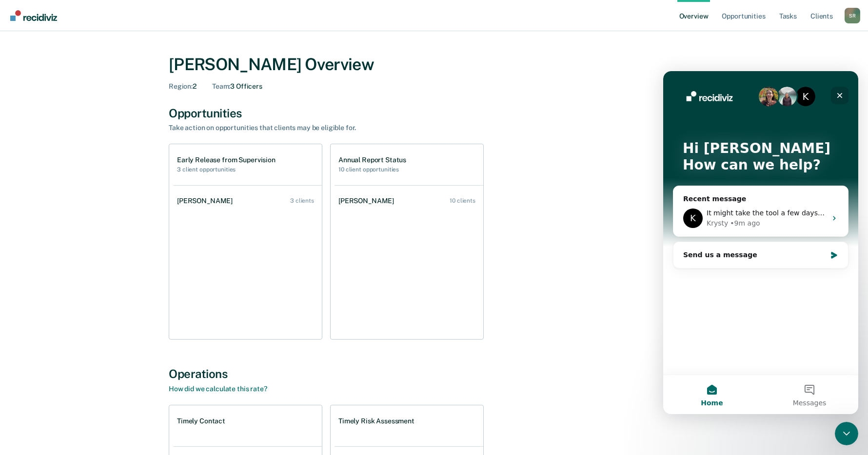  What do you see at coordinates (98, 140) in the screenshot?
I see `div: Recent messageProfile image for KrystyIt might take the tool a few days to sync and update with O...` at bounding box center [98, 140].